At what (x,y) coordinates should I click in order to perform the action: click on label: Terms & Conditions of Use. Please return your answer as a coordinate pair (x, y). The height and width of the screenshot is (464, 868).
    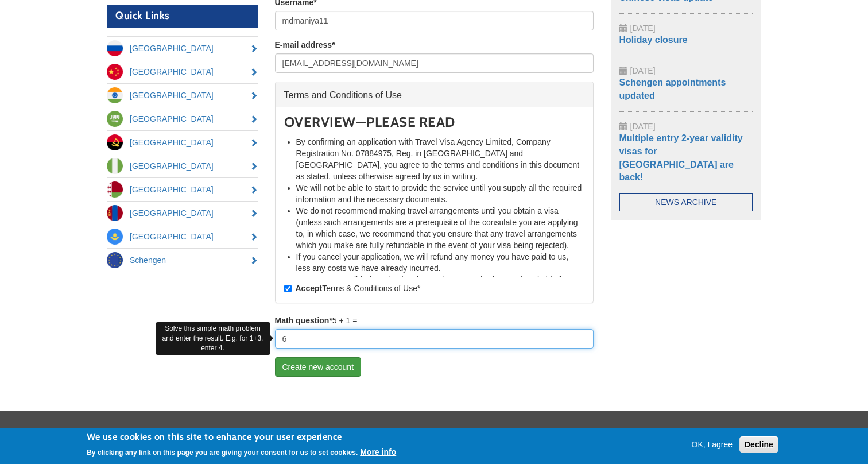
    Looking at the image, I should click on (352, 288).